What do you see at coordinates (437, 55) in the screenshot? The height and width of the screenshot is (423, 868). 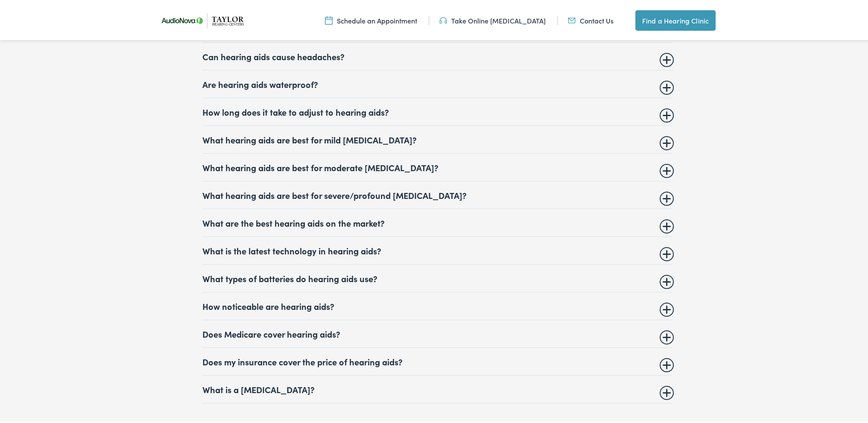 I see `summary: Can hearing aids cause headaches?` at bounding box center [437, 55].